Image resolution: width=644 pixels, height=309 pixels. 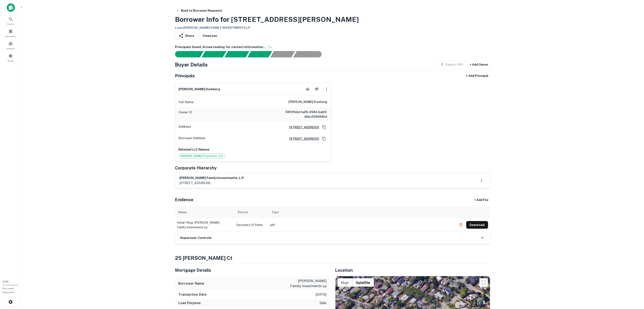 What do you see at coordinates (210, 36) in the screenshot?
I see `a: ViewLoan` at bounding box center [210, 36].